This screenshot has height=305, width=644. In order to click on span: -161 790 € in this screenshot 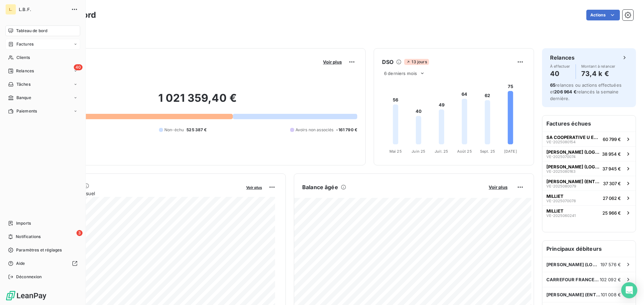, I will do `click(346, 130)`.